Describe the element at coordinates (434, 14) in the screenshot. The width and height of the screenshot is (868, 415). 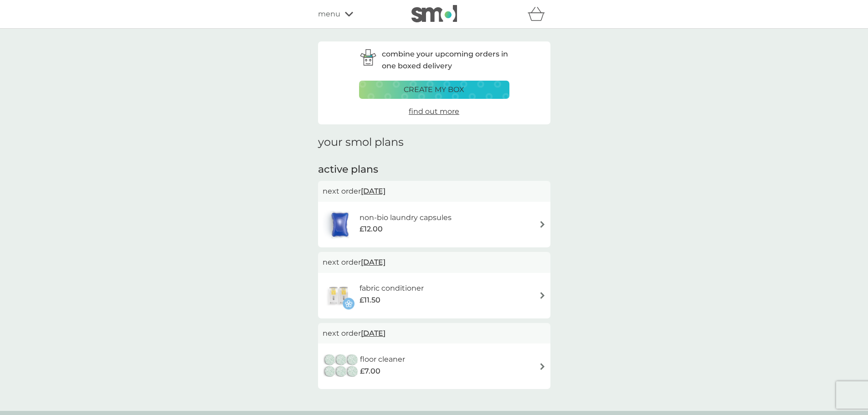
I see `img: smol` at that location.